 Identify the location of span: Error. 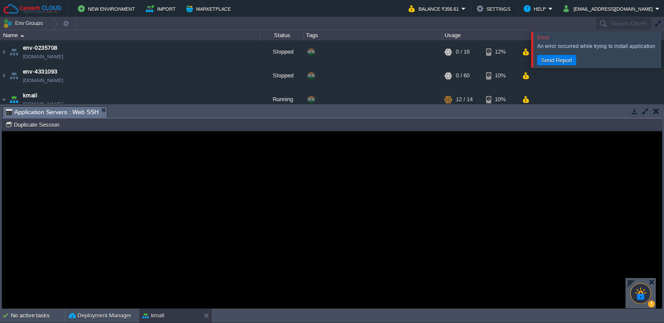
(543, 37).